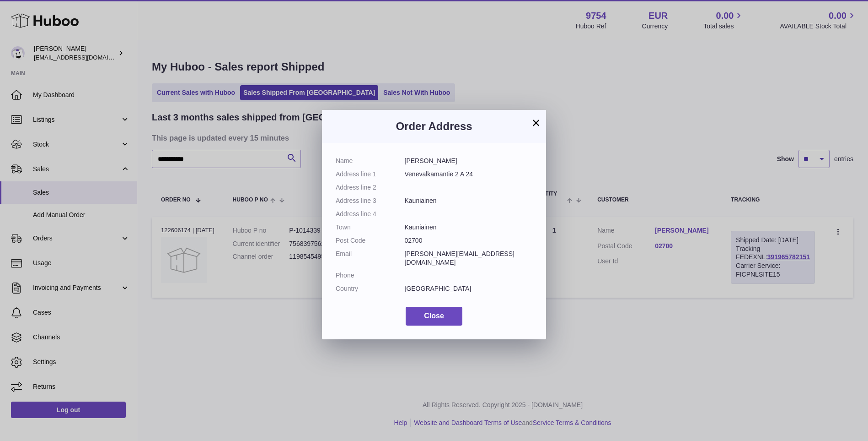 The width and height of the screenshot is (868, 441). I want to click on span: Close, so click(434, 315).